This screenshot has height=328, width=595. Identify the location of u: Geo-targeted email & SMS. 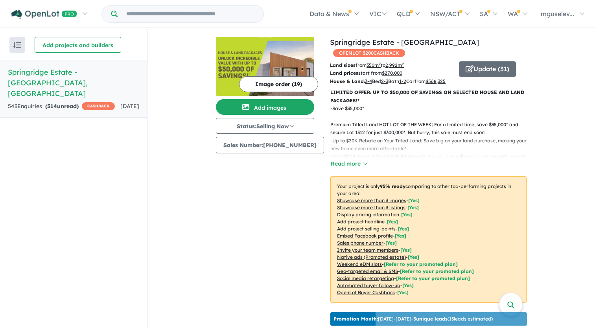
(367, 271).